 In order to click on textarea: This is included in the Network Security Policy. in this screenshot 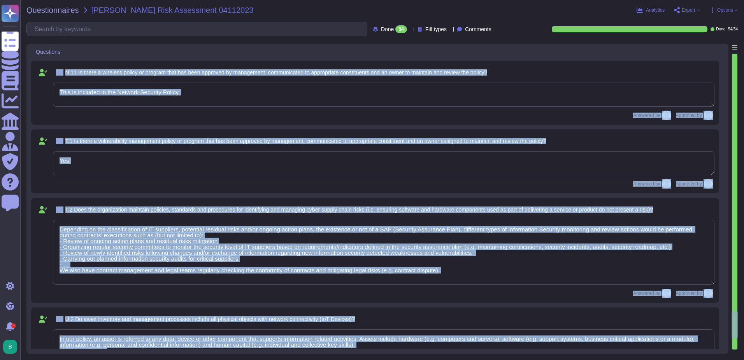, I will do `click(384, 95)`.